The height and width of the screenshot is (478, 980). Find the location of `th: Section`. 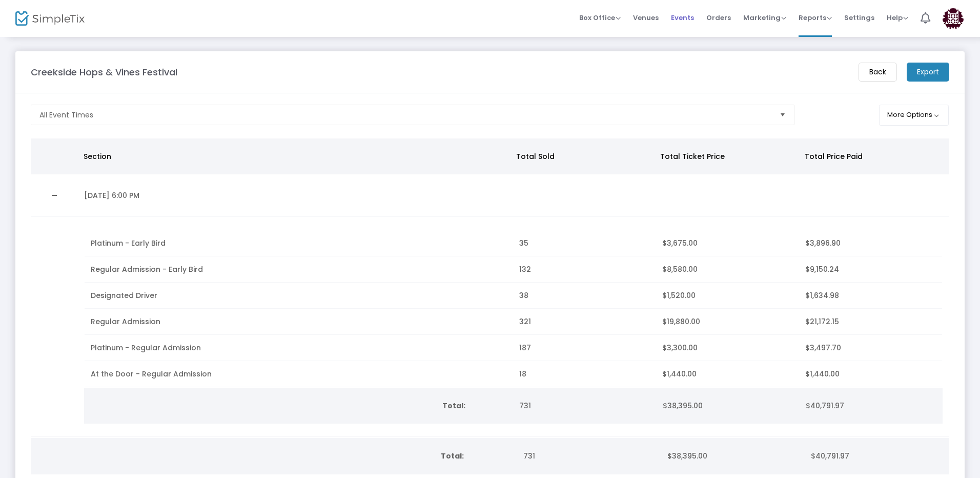

th: Section is located at coordinates (294, 157).